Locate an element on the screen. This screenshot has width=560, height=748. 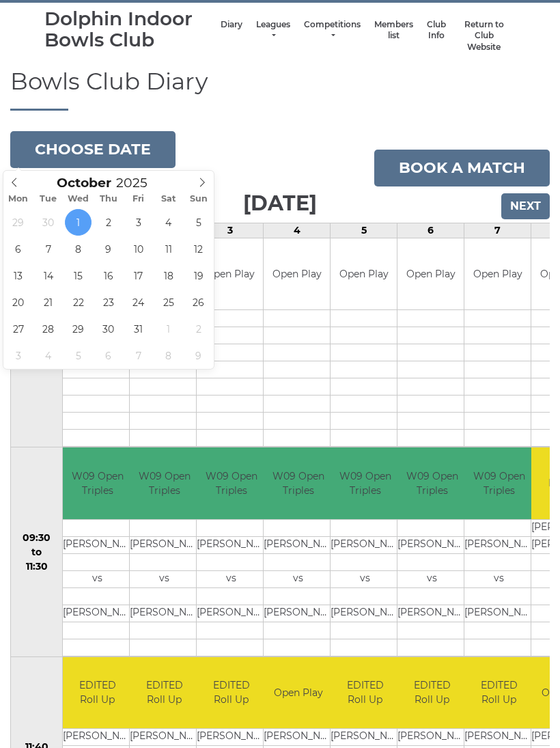
span: October 18, 2025 is located at coordinates (168, 275).